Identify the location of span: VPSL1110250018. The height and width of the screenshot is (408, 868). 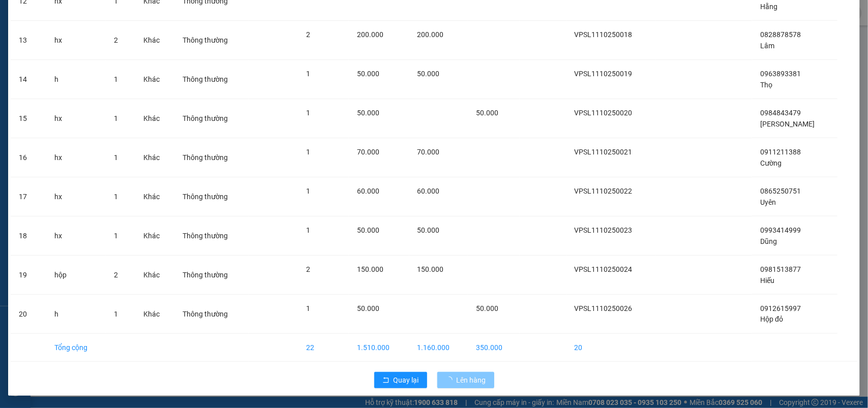
(604, 35).